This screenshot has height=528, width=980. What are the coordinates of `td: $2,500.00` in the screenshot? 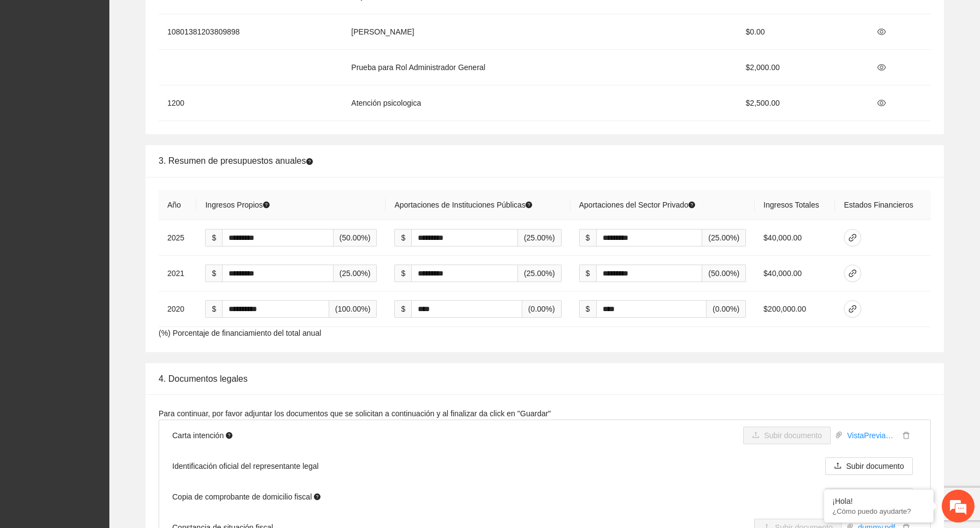 It's located at (801, 103).